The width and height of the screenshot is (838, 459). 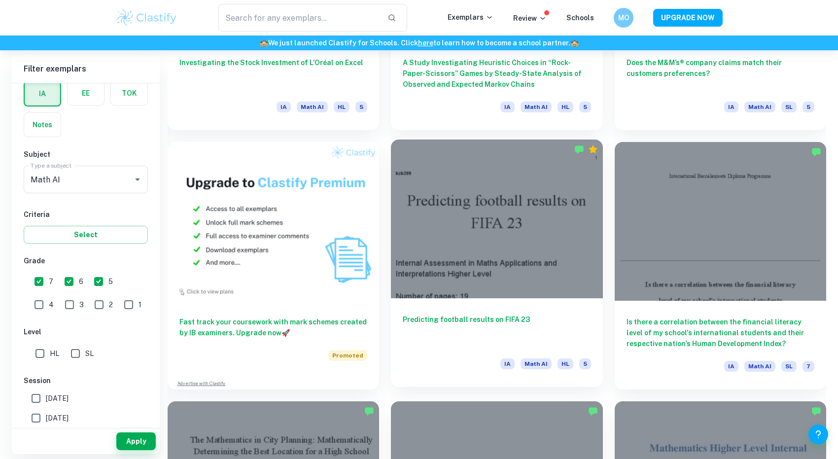 What do you see at coordinates (111, 305) in the screenshot?
I see `span: 2` at bounding box center [111, 305].